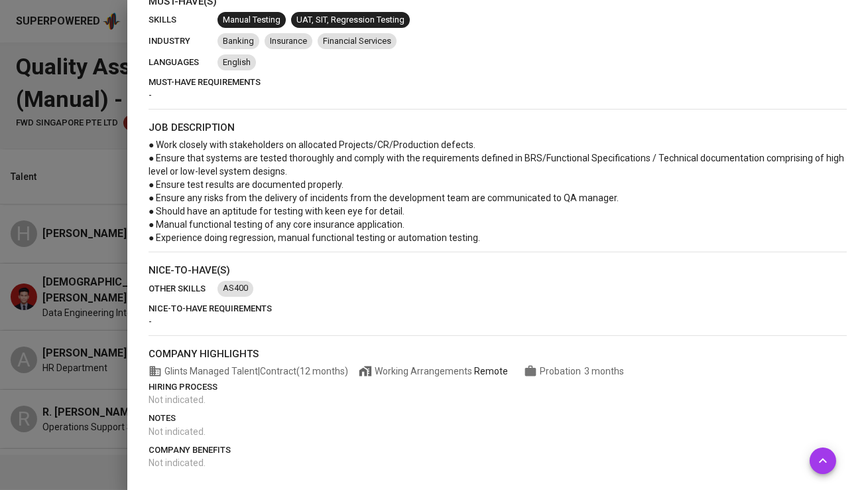 The width and height of the screenshot is (868, 490). Describe the element at coordinates (183, 20) in the screenshot. I see `p: skills` at that location.